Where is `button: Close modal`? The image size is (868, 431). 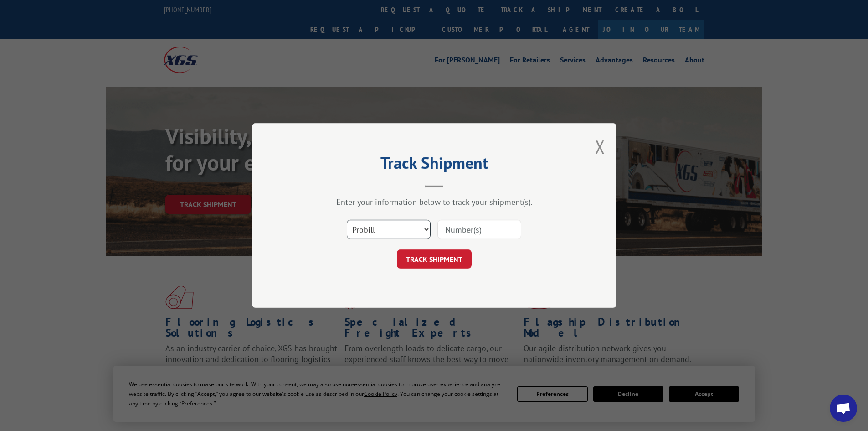 button: Close modal is located at coordinates (600, 146).